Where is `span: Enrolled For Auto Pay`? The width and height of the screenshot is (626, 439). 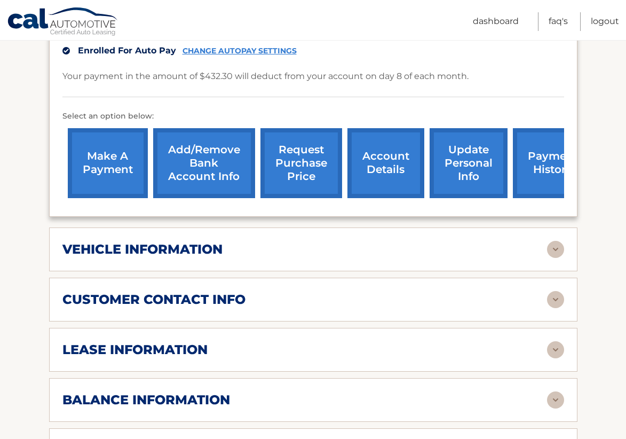 span: Enrolled For Auto Pay is located at coordinates (127, 50).